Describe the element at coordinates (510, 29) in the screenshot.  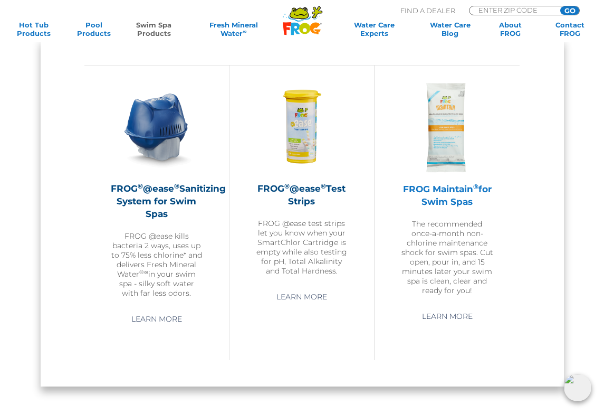
I see `a: AboutFROG` at that location.